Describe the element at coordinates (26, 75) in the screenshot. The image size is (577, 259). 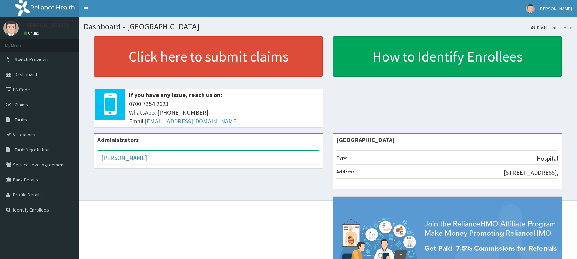
I see `span: Dashboard` at that location.